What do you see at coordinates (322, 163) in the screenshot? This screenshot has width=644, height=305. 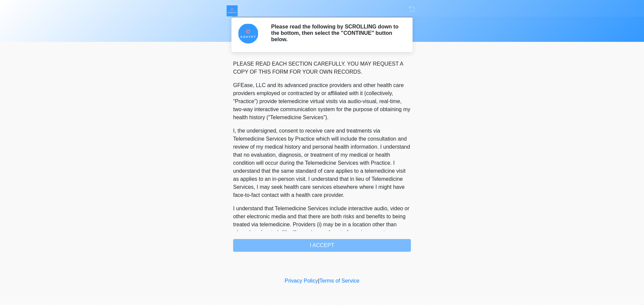 I see `p: I, the undersigned, consent to receive care and treatments via Telemedicine Services by Practice ...` at bounding box center [322, 163].